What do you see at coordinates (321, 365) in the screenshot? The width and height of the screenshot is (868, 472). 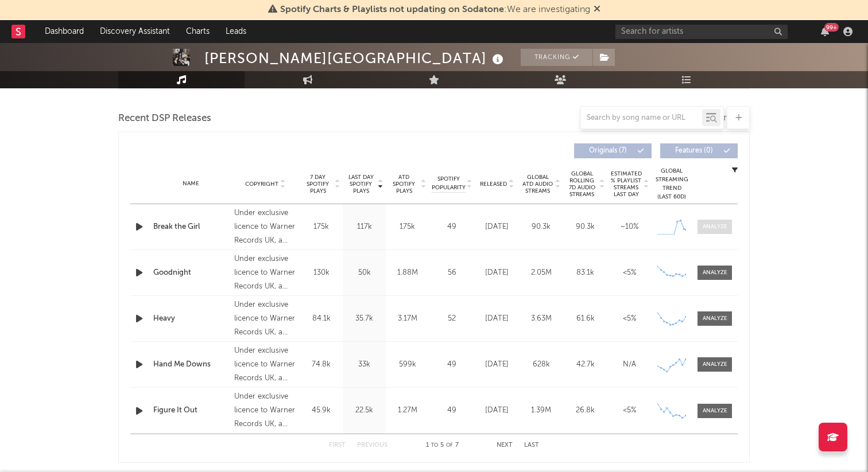 I see `div: 74.8k` at bounding box center [321, 365].